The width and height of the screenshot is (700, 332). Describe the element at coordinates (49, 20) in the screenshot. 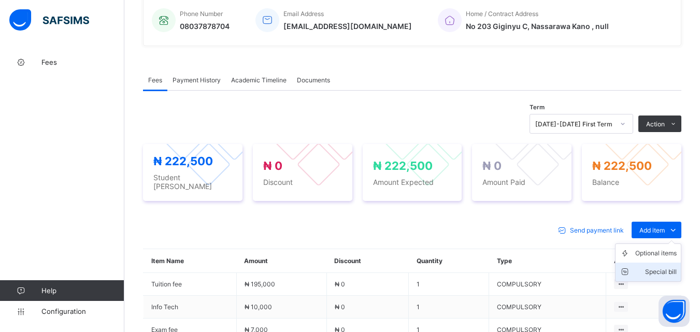

I see `img: safsims` at that location.